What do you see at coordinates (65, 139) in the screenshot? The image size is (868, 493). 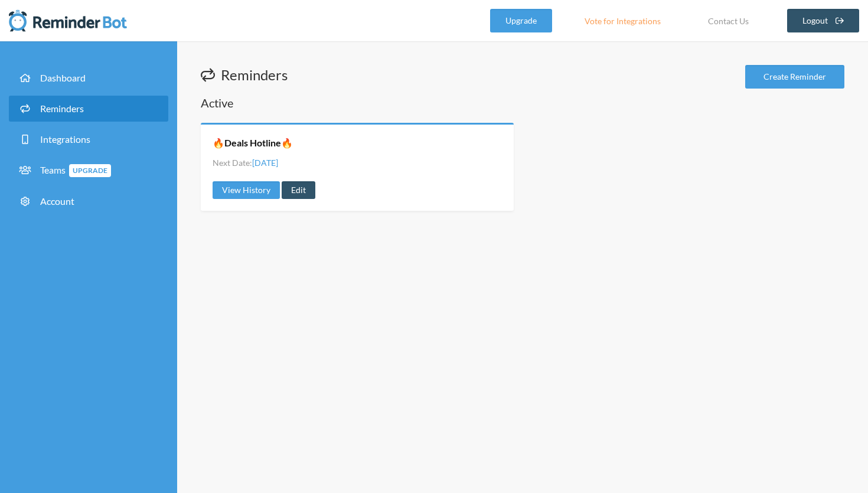 I see `span: Integrations` at bounding box center [65, 139].